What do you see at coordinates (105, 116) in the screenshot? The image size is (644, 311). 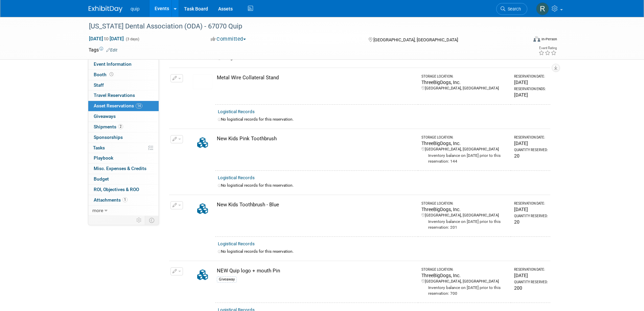 I see `span: Giveaways` at bounding box center [105, 116].